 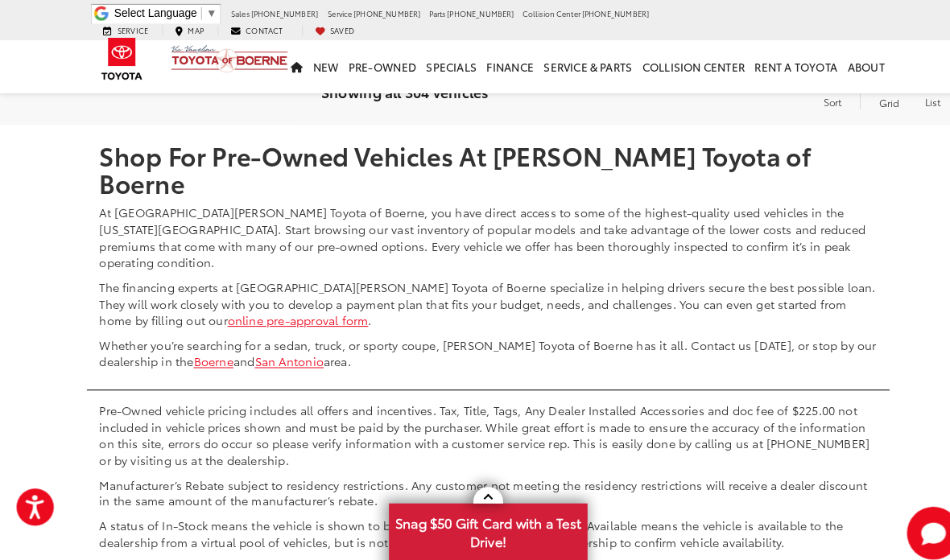 What do you see at coordinates (122, 30) in the screenshot?
I see `a: Service` at bounding box center [122, 30].